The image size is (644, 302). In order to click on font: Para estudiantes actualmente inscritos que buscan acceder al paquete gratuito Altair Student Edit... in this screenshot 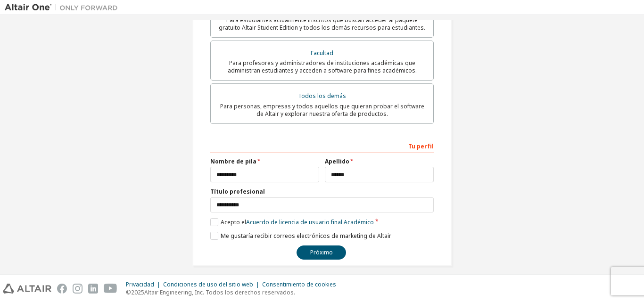, I will do `click(322, 23)`.